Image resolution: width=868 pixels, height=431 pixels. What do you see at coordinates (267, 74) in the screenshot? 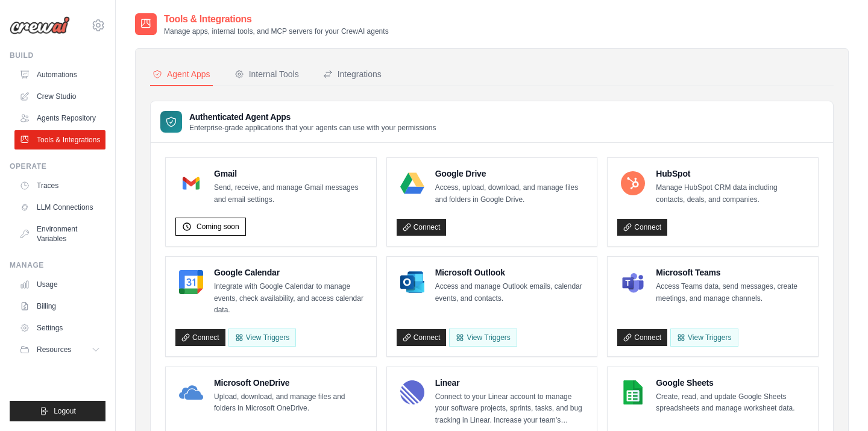
I see `div: Internal Tools` at bounding box center [267, 74].